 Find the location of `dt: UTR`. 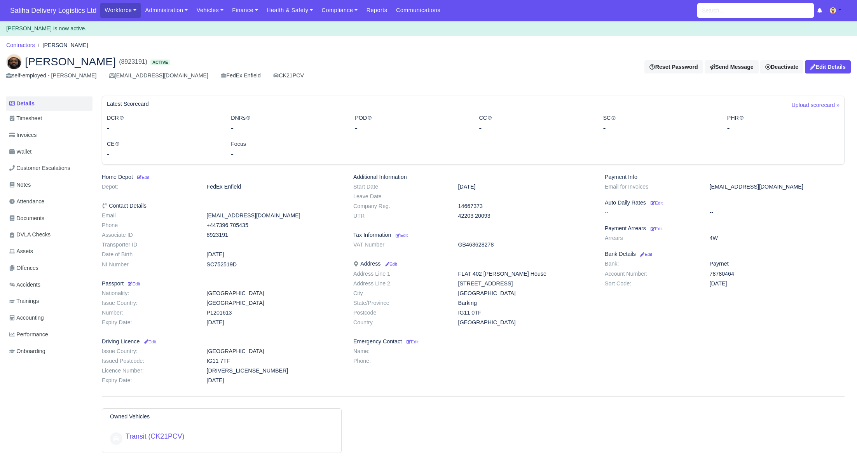

dt: UTR is located at coordinates (400, 216).